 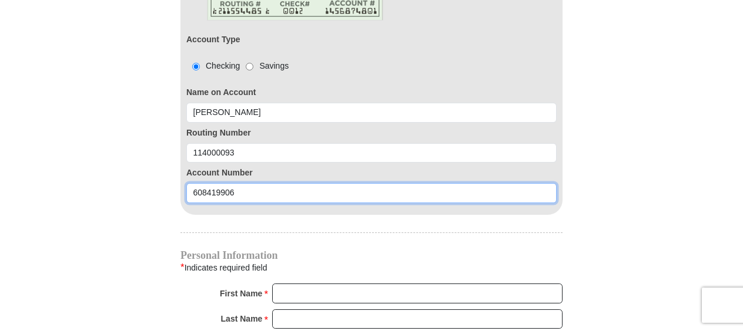 I want to click on label: Account Type, so click(x=213, y=39).